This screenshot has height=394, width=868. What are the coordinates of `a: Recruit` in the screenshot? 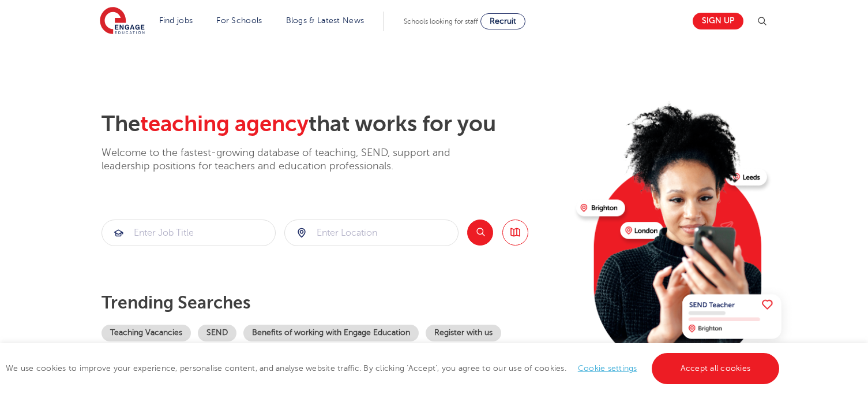 It's located at (503, 22).